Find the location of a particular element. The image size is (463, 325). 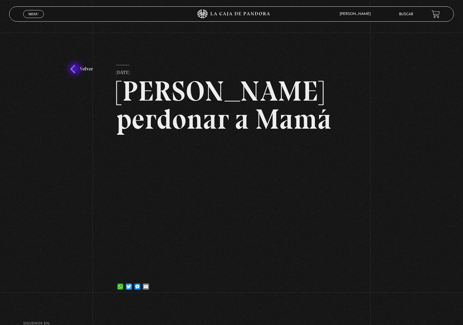

a: View your shopping cart is located at coordinates (436, 14).